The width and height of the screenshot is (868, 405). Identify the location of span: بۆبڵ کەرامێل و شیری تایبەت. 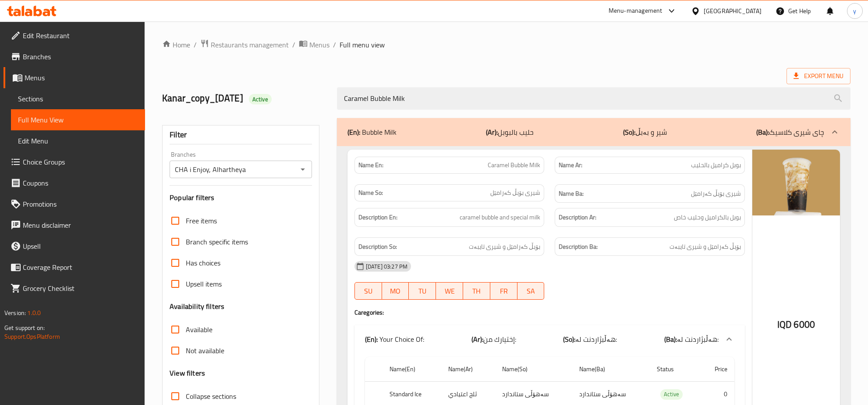
(504, 246).